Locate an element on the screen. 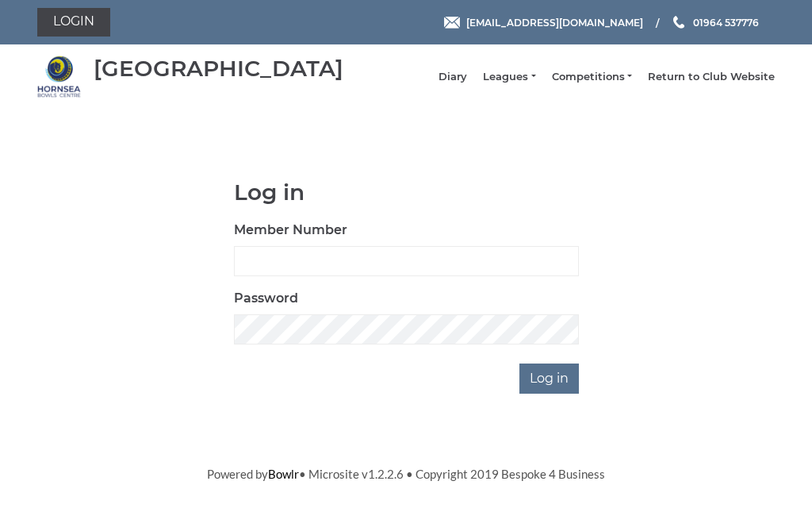 This screenshot has height=508, width=812. a: Competitions is located at coordinates (592, 77).